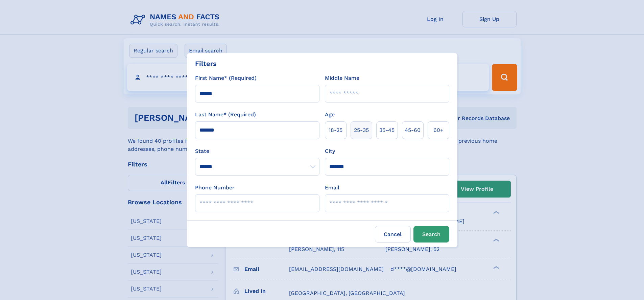  I want to click on label: City, so click(330, 151).